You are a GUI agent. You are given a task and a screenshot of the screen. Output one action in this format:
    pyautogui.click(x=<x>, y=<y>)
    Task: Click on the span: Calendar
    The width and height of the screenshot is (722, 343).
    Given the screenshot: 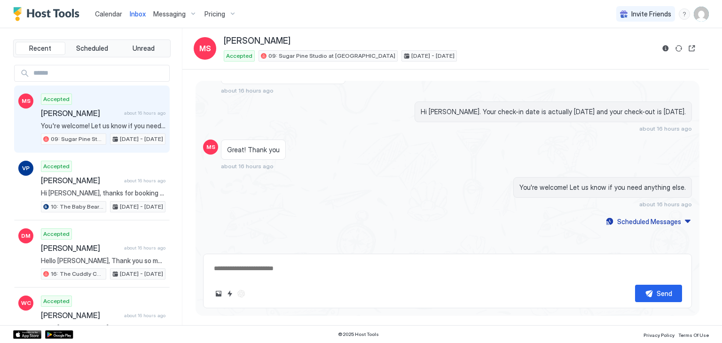 What is the action you would take?
    pyautogui.click(x=109, y=14)
    